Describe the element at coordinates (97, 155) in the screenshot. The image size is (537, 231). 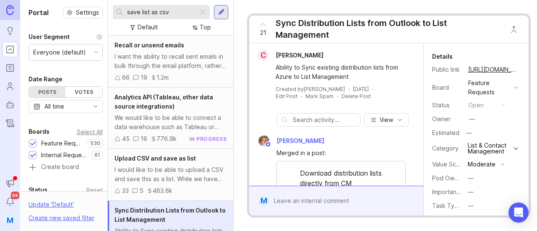
I see `p: 61` at that location.